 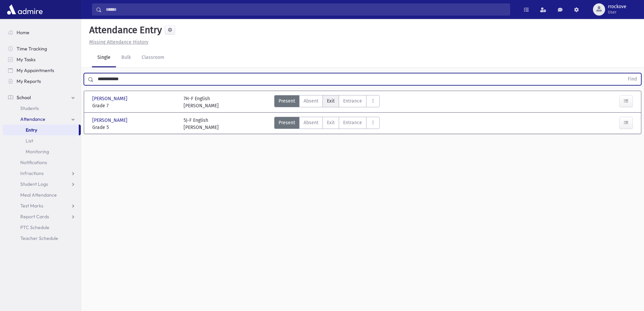 I want to click on a: Monitoring, so click(x=41, y=152).